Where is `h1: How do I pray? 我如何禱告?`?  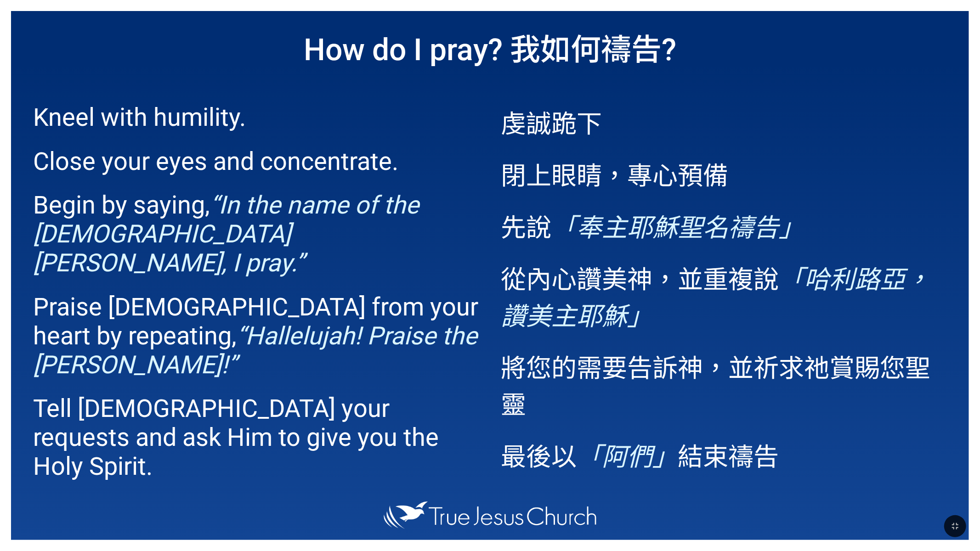
h1: How do I pray? 我如何禱告? is located at coordinates (490, 46).